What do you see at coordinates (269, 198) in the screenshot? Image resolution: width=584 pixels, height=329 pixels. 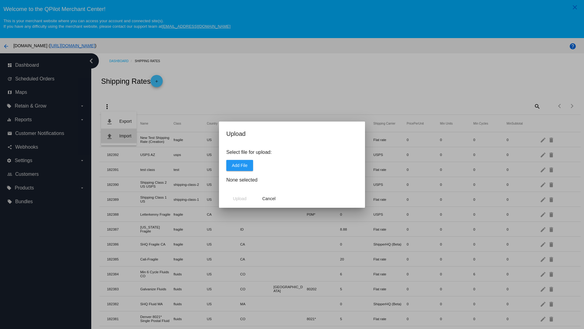 I see `button: Close dialog` at bounding box center [269, 198].